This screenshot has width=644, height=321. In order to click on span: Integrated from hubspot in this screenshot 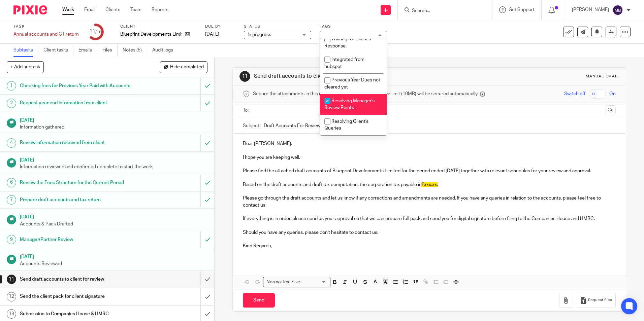, I will do `click(344, 63)`.